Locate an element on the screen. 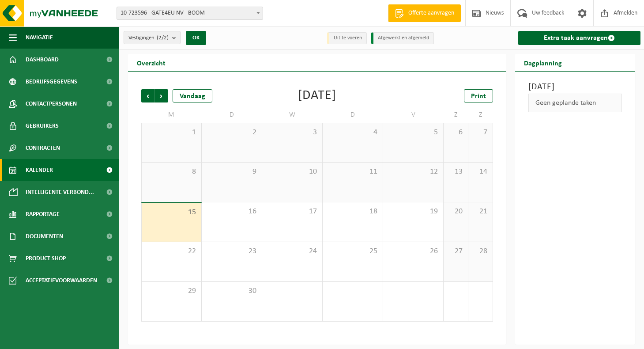 The image size is (644, 349). span: 10-723596 - GATE4EU NV - BOOM is located at coordinates (190, 13).